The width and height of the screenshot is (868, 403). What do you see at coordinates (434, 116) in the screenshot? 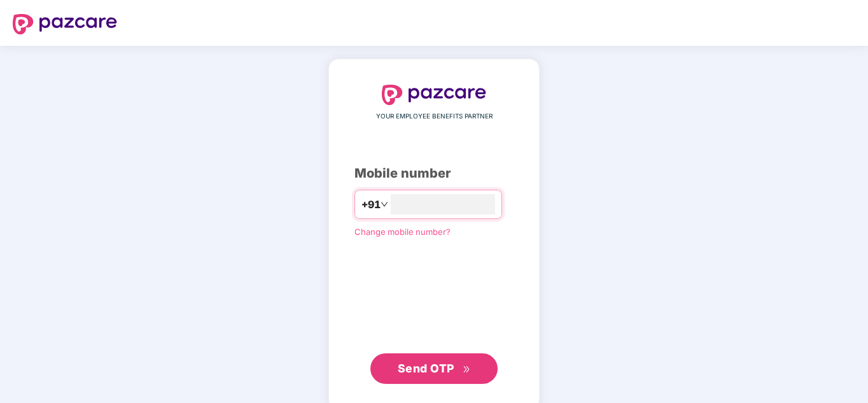
I see `span: YOUR EMPLOYEE BENEFITS PARTNER` at bounding box center [434, 116].